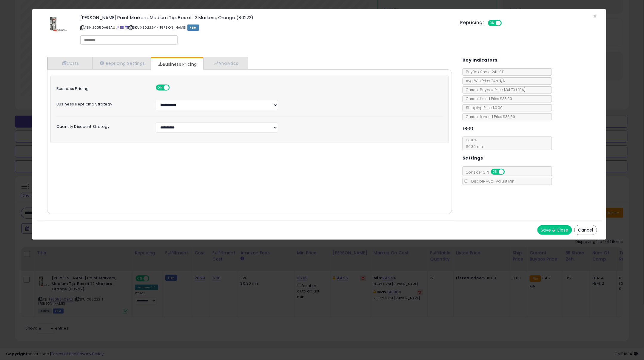  What do you see at coordinates (117, 28) in the screenshot?
I see `a: BuyBox page` at bounding box center [117, 28].